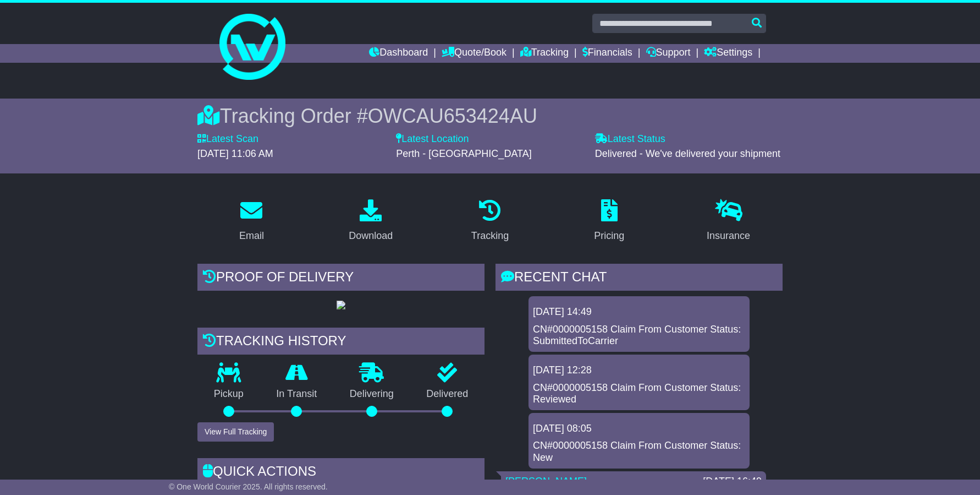 The image size is (980, 495). Describe the element at coordinates (235, 431) in the screenshot. I see `button: View Full Tracking` at that location.